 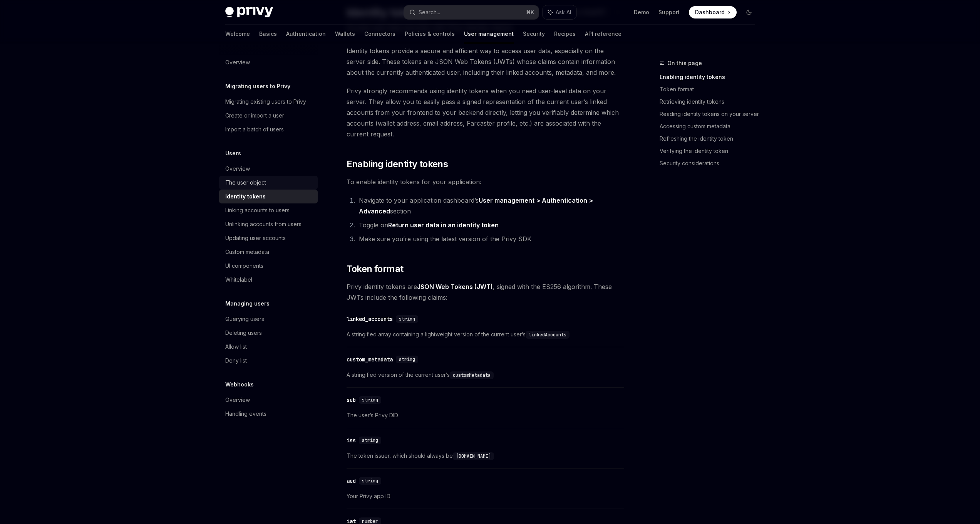 What do you see at coordinates (345, 34) in the screenshot?
I see `a: Wallets` at bounding box center [345, 34].